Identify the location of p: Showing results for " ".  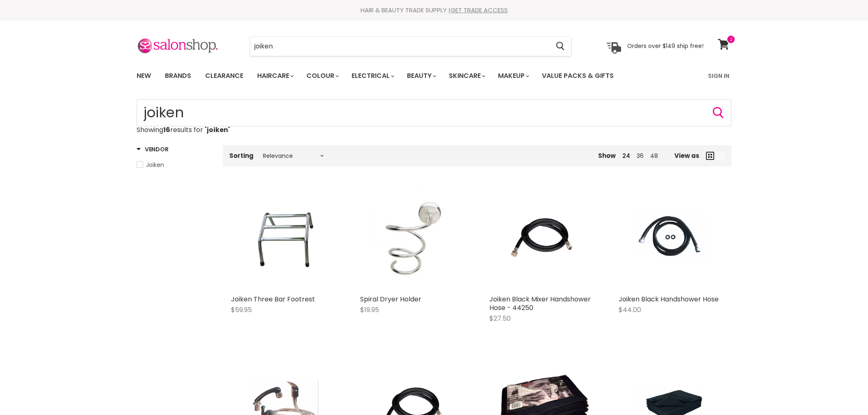
(434, 130).